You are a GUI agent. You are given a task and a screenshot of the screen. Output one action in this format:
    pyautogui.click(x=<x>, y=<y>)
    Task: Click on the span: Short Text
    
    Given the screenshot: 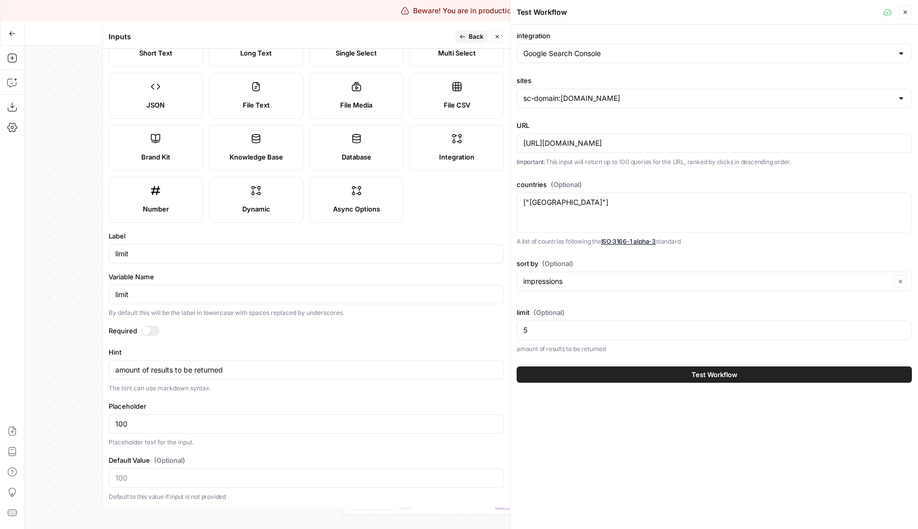 What is the action you would take?
    pyautogui.click(x=155, y=53)
    